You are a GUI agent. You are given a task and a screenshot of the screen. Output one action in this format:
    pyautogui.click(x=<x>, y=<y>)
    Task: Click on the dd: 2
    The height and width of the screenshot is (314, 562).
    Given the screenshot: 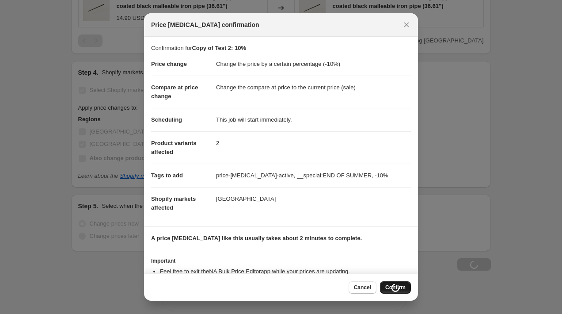 What is the action you would take?
    pyautogui.click(x=313, y=143)
    